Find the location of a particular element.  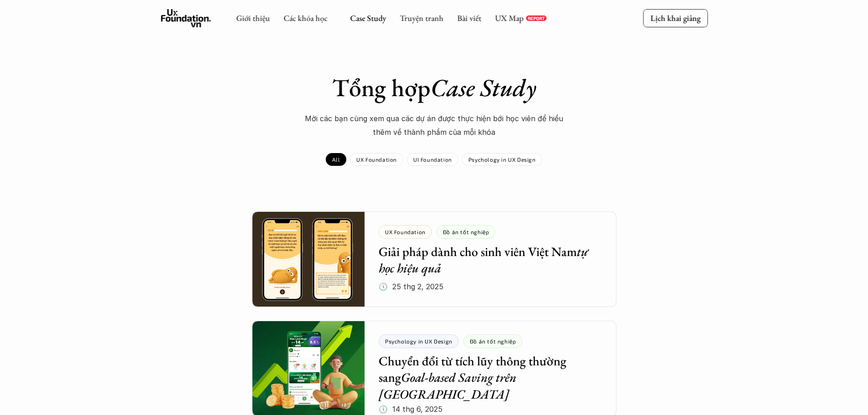

a: UX Map is located at coordinates (509, 18).